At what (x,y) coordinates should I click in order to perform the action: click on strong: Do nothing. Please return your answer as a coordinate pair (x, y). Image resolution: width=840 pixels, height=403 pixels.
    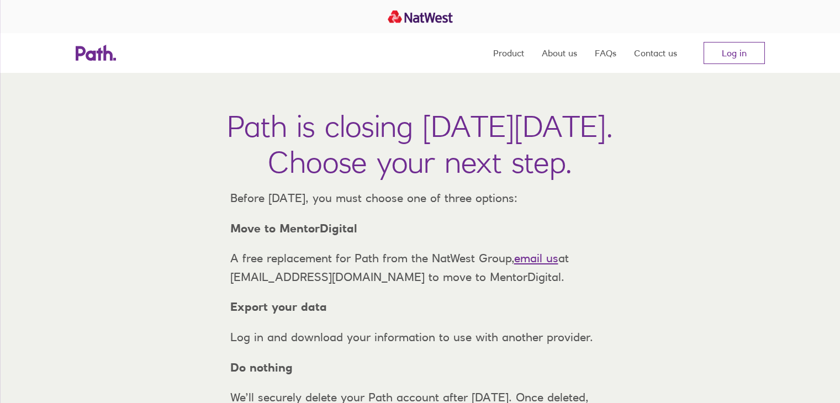
    Looking at the image, I should click on (261, 367).